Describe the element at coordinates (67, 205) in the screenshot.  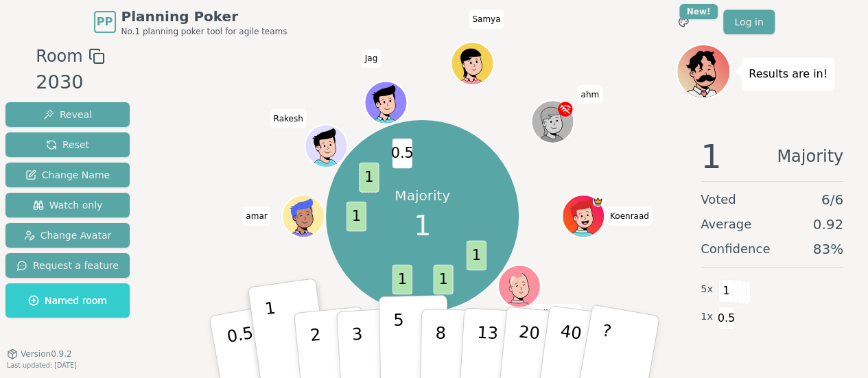
I see `button: Watch only` at that location.